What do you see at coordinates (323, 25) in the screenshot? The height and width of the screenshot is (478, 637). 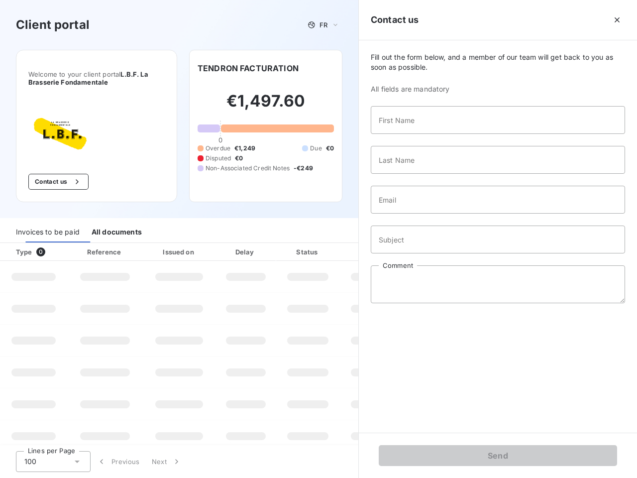 I see `span: FR` at bounding box center [323, 25].